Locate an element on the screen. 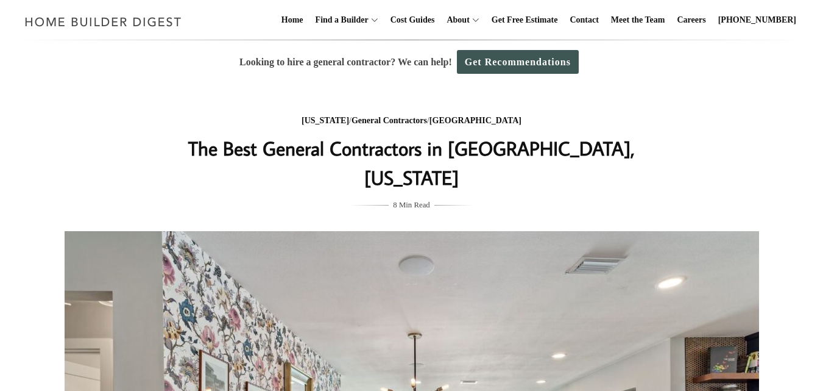 This screenshot has height=391, width=823. a: Careers is located at coordinates (692, 20).